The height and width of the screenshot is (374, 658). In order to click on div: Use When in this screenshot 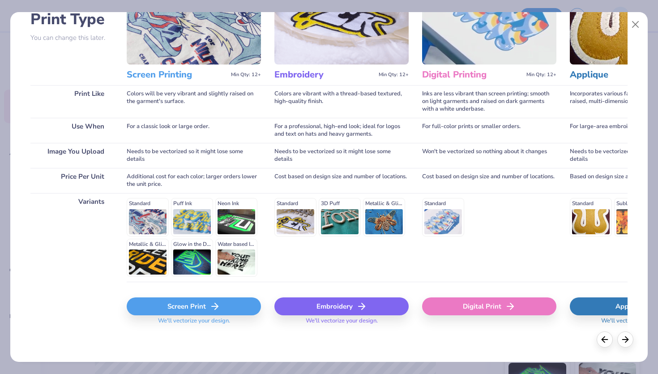, I will do `click(72, 130)`.